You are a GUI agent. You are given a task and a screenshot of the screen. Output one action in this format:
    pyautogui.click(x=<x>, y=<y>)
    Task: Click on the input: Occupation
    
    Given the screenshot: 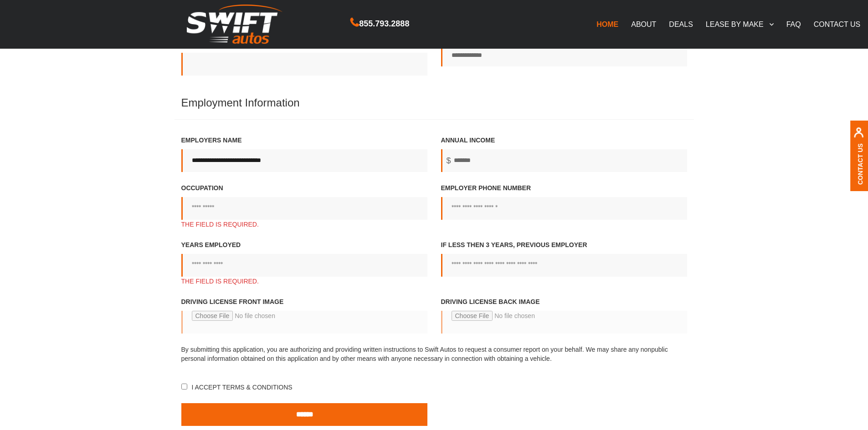 What is the action you would take?
    pyautogui.click(x=304, y=208)
    